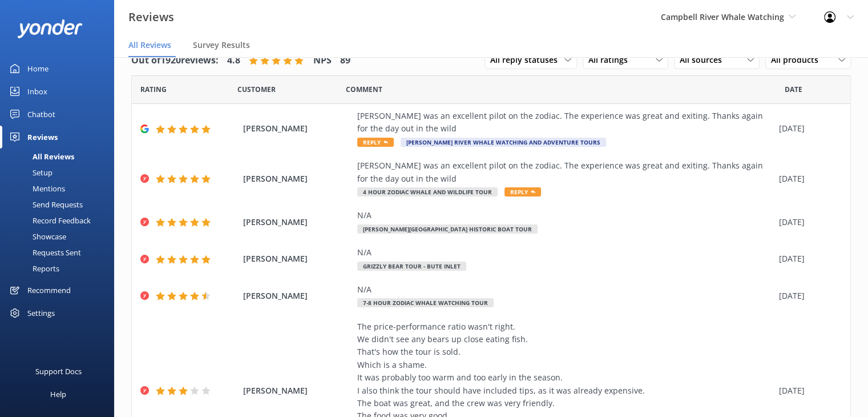 The image size is (868, 417). What do you see at coordinates (37, 91) in the screenshot?
I see `div: Inbox` at bounding box center [37, 91].